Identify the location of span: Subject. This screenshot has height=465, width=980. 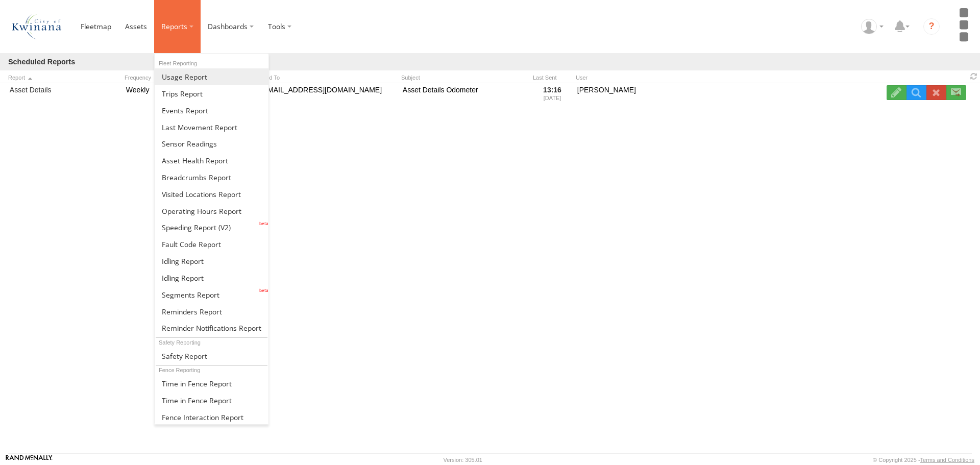
(465, 78).